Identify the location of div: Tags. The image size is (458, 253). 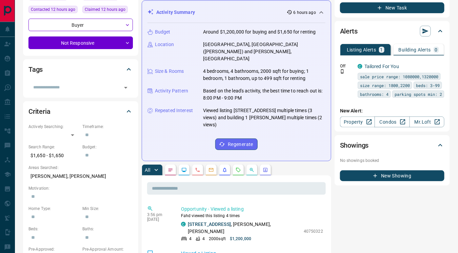
(81, 69).